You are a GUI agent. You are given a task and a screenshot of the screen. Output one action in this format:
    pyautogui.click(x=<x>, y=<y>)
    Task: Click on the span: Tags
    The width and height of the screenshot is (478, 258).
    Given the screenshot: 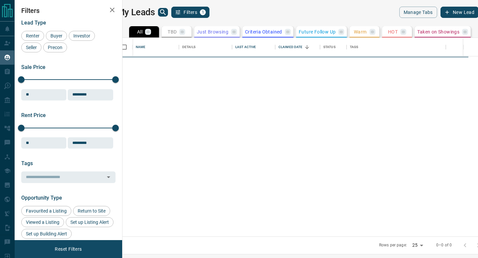 What is the action you would take?
    pyautogui.click(x=27, y=163)
    